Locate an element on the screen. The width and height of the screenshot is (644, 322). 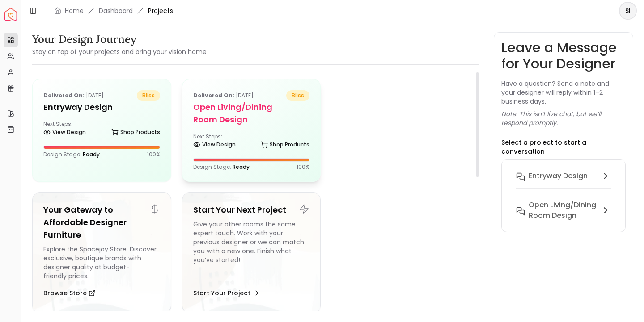
h3: Leave a Message for Your Designer is located at coordinates (564, 56).